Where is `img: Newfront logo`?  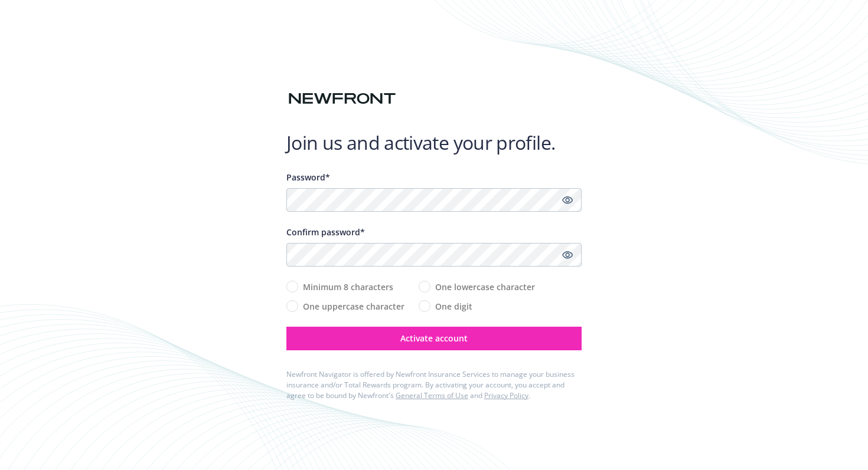 img: Newfront logo is located at coordinates (342, 98).